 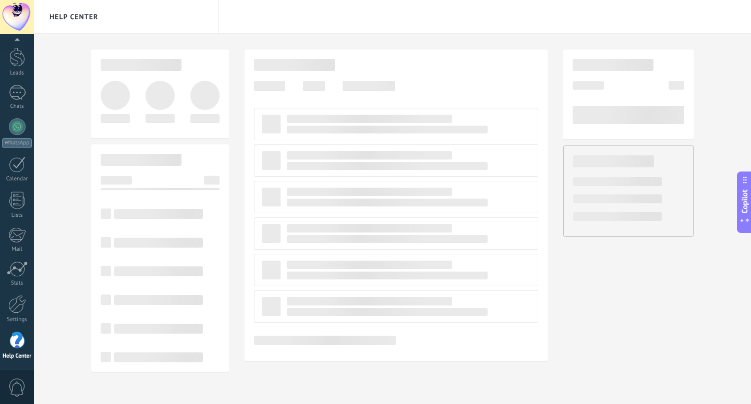 What do you see at coordinates (17, 249) in the screenshot?
I see `div: Mail` at bounding box center [17, 249].